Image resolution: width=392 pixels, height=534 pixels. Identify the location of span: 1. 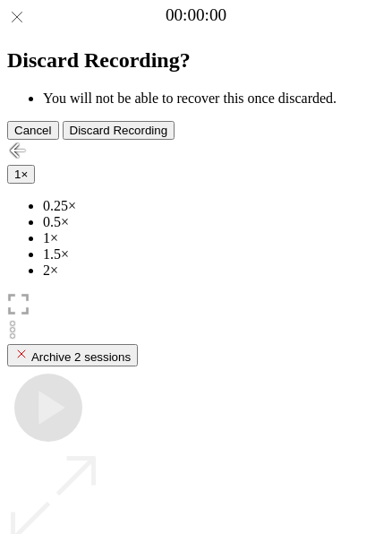
(17, 174).